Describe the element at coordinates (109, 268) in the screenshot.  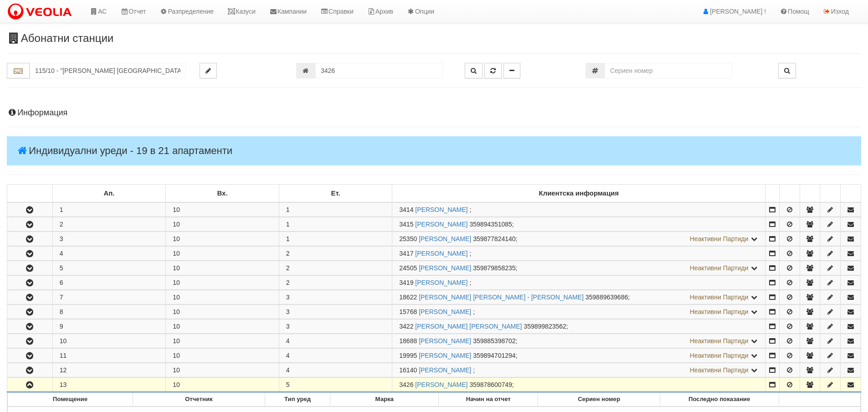
I see `td: 5` at that location.